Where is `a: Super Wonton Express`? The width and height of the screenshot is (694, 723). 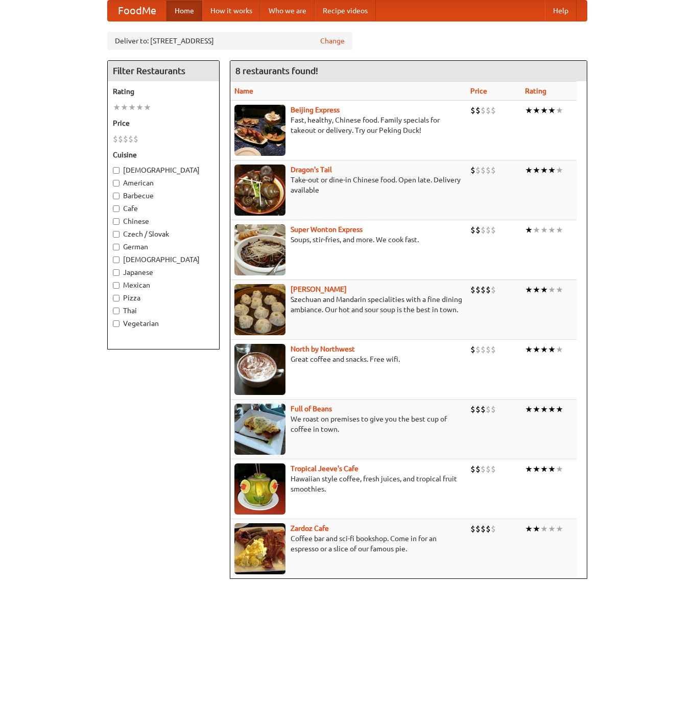
a: Super Wonton Express is located at coordinates (326, 229).